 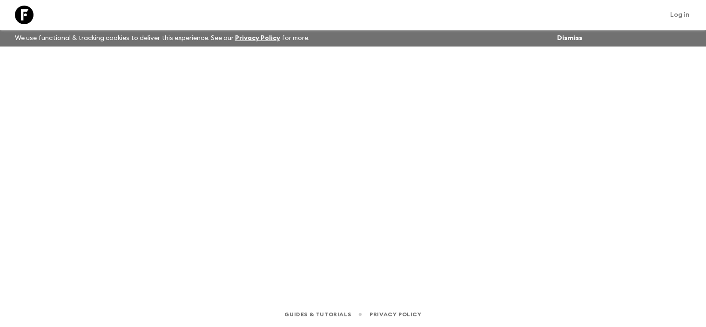 What do you see at coordinates (680, 15) in the screenshot?
I see `a: Log in` at bounding box center [680, 15].